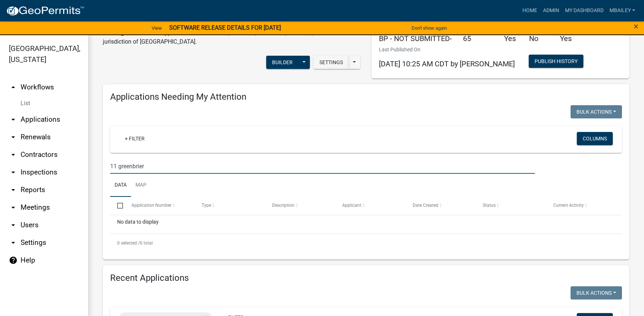 This screenshot has height=316, width=644. I want to click on i: arrow_drop_up, so click(13, 87).